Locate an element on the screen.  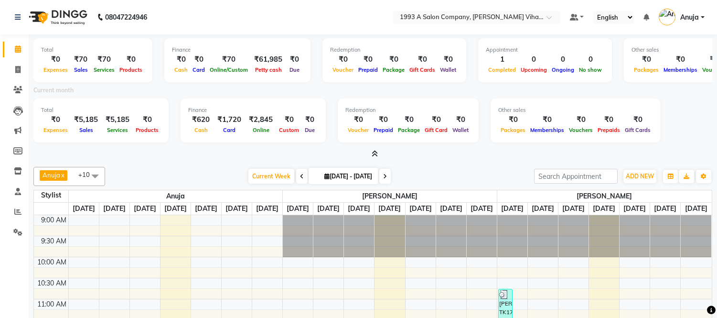
span: Prepaids is located at coordinates (608, 130).